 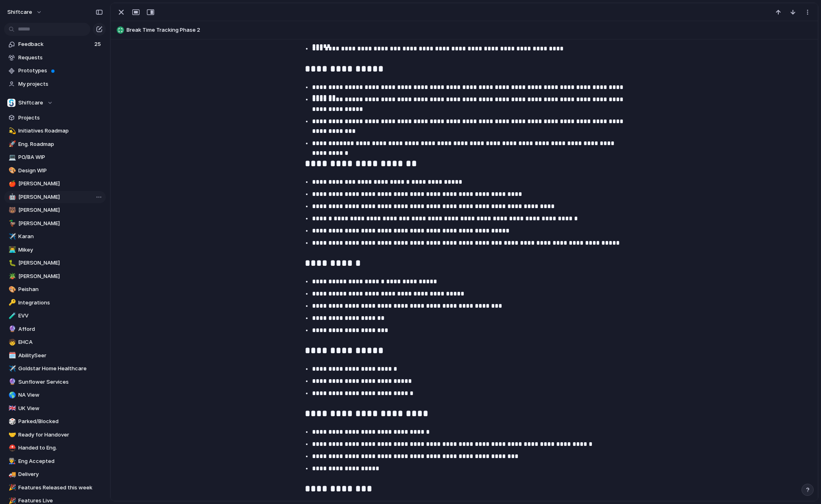 I want to click on a: 🔑Integrations, so click(x=55, y=303).